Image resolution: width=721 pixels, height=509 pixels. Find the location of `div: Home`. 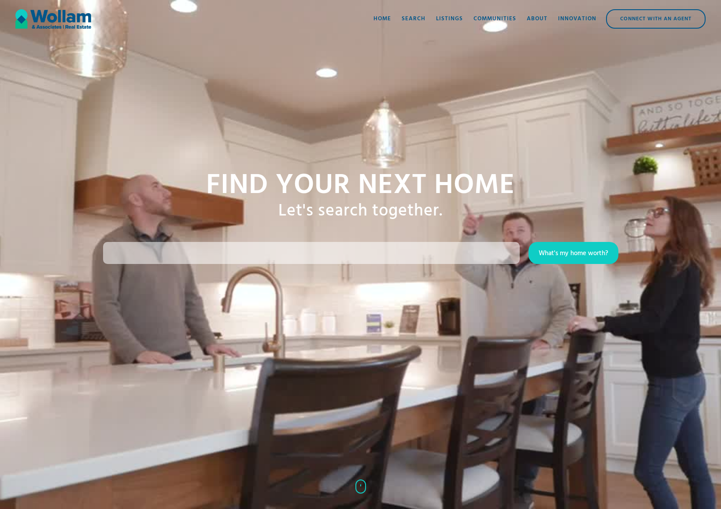

div: Home is located at coordinates (383, 19).